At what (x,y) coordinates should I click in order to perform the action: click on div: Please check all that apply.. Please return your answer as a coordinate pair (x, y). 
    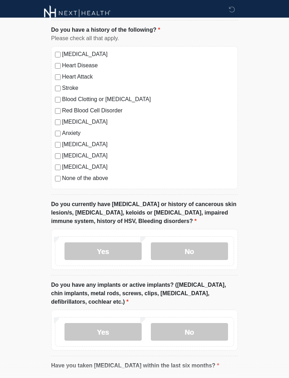
    Looking at the image, I should click on (144, 39).